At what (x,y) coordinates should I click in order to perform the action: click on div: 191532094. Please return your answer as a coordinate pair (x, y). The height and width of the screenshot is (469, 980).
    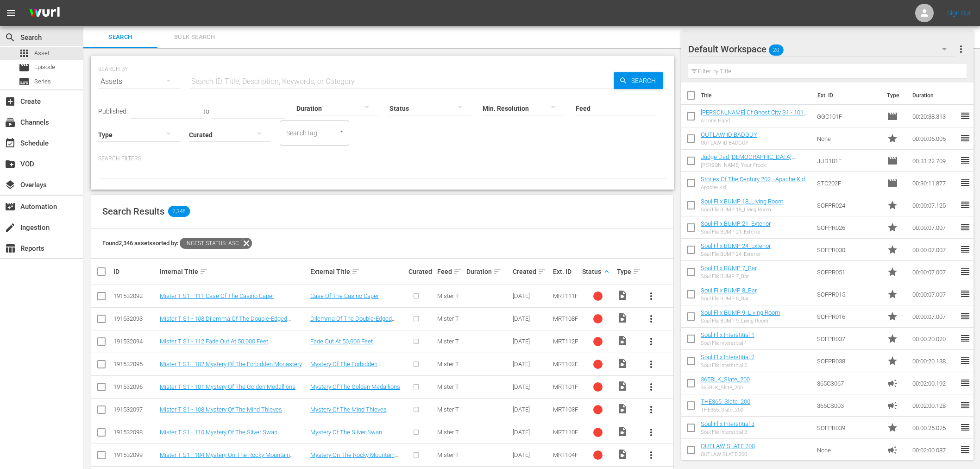
    Looking at the image, I should click on (135, 341).